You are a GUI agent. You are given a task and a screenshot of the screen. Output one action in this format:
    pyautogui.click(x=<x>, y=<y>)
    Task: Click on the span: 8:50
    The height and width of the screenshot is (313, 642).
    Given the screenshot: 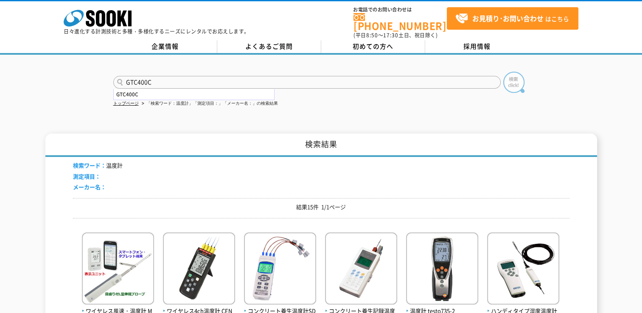 What is the action you would take?
    pyautogui.click(x=372, y=35)
    